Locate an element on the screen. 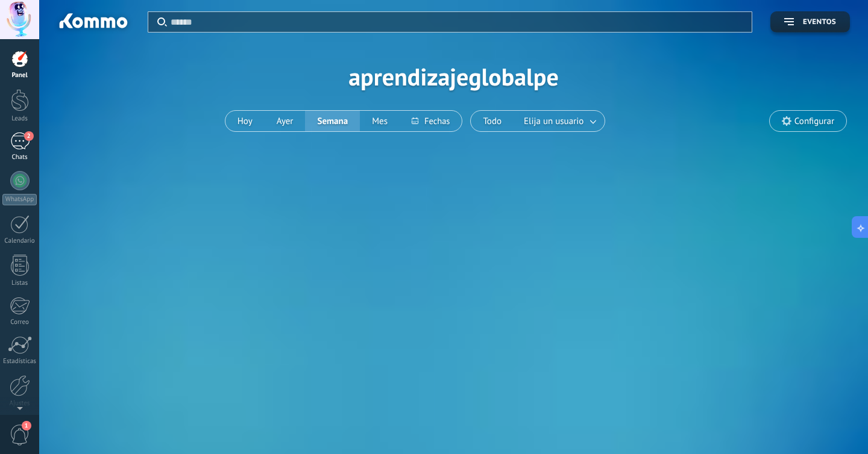  div: Chats is located at coordinates (20, 157).